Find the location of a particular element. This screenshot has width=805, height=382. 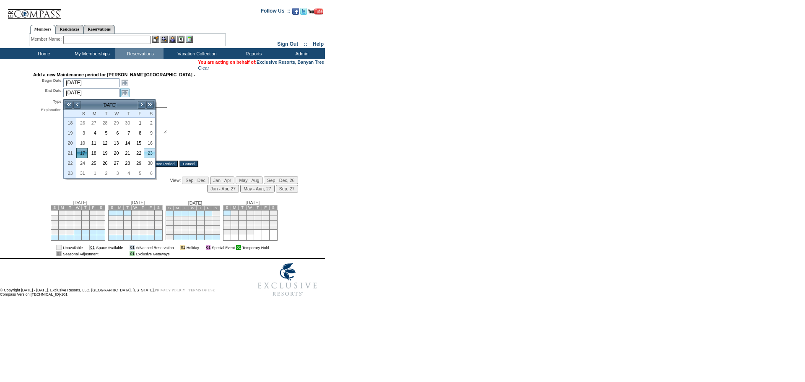

a: 21 is located at coordinates (127, 153).